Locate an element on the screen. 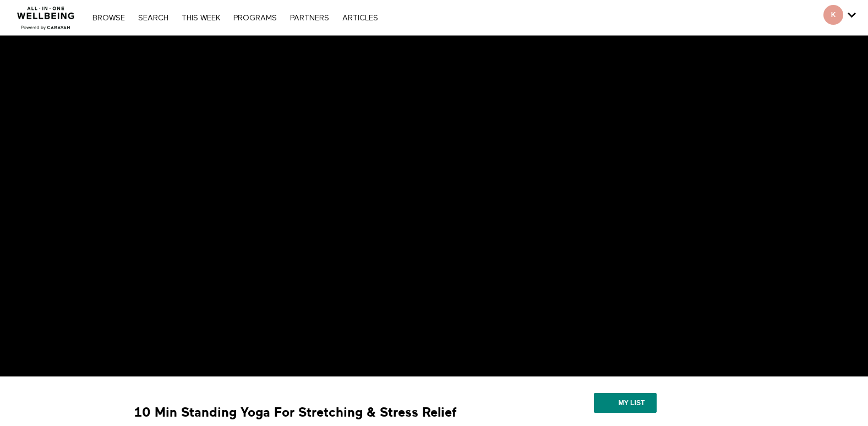 The width and height of the screenshot is (868, 426). strong: 10 Min Standing Yoga For Stretching & Stress Relief is located at coordinates (296, 413).